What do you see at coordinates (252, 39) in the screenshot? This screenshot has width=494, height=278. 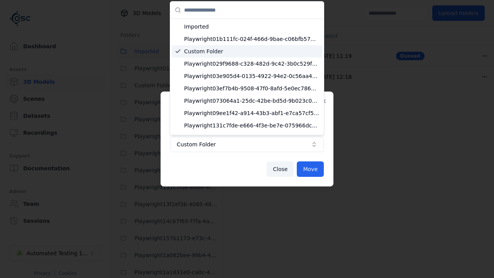 I see `span: Playwright01b111fc-024f-466d-9bae-c06bfb571c6d` at bounding box center [252, 39].